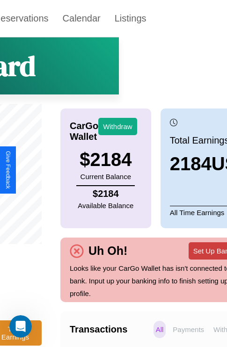  What do you see at coordinates (105, 205) in the screenshot?
I see `p: Available Balance` at bounding box center [105, 205].